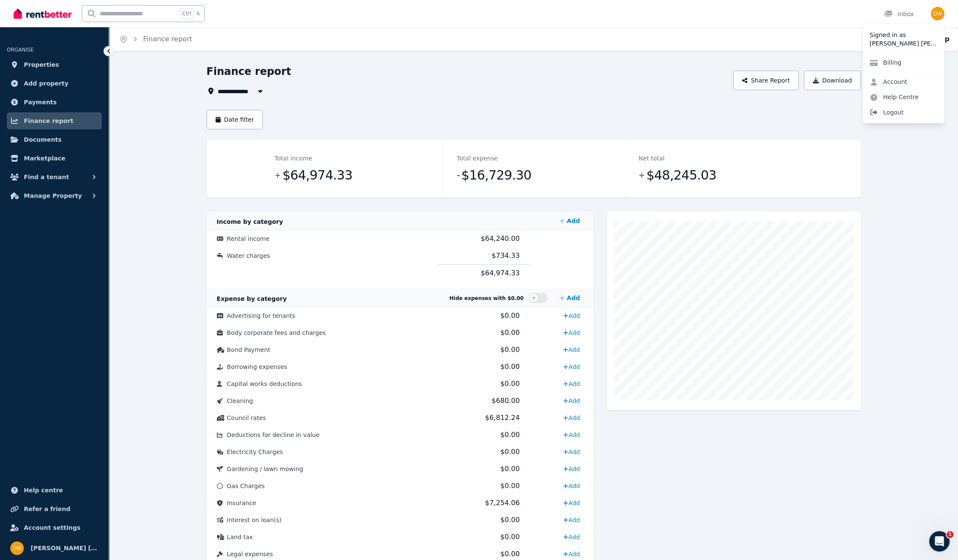 The image size is (958, 560). Describe the element at coordinates (51, 527) in the screenshot. I see `span: Account settings` at that location.